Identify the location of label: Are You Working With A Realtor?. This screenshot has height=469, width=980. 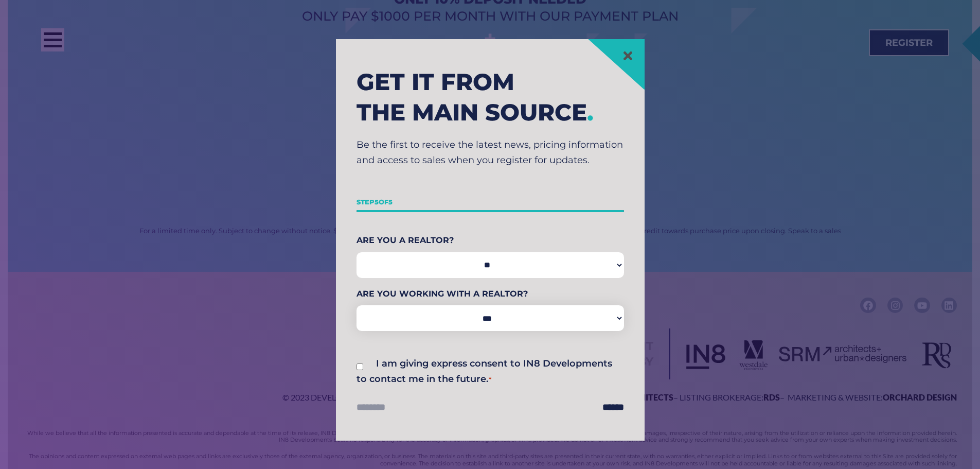
(490, 294).